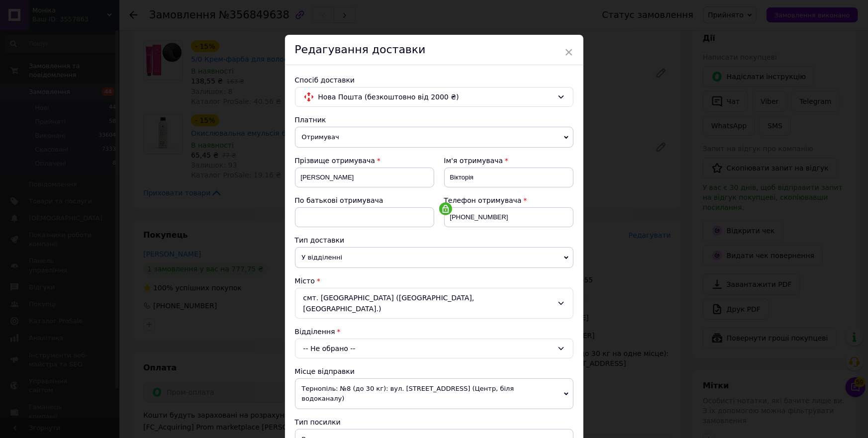  What do you see at coordinates (434, 50) in the screenshot?
I see `div: Редагування доставки` at bounding box center [434, 50].